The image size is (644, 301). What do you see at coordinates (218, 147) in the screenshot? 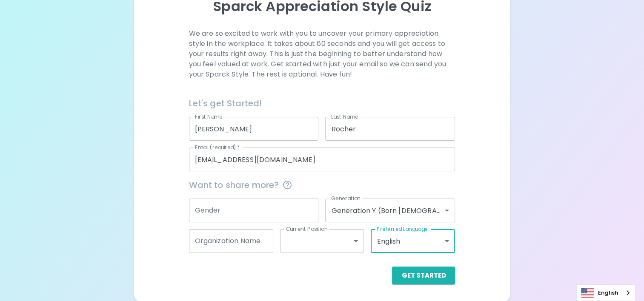
I see `label: Email (required)` at bounding box center [218, 147].